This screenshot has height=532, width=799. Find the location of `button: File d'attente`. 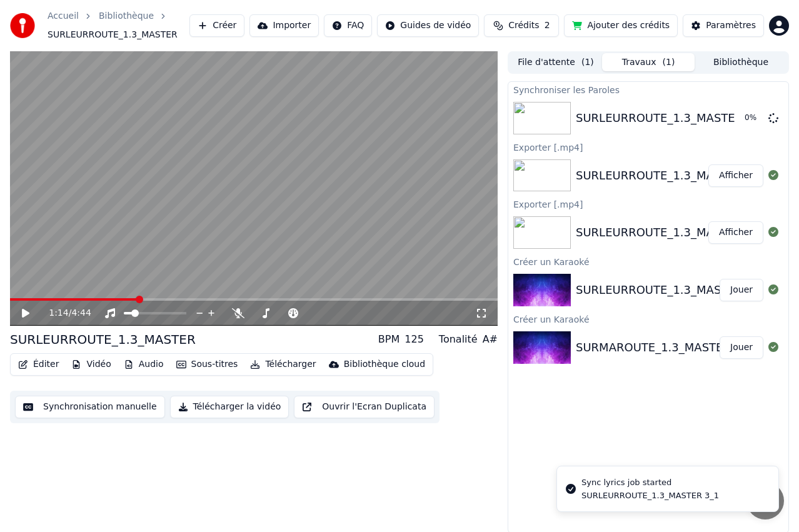

button: File d'attente is located at coordinates (556, 62).